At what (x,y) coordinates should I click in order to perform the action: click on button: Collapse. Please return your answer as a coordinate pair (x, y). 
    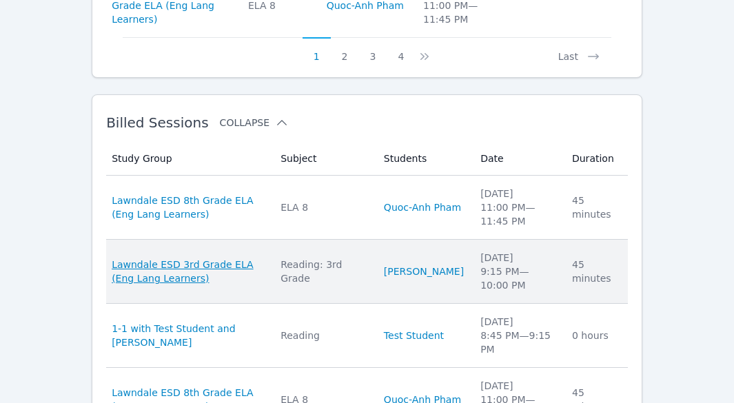
    Looking at the image, I should click on (254, 123).